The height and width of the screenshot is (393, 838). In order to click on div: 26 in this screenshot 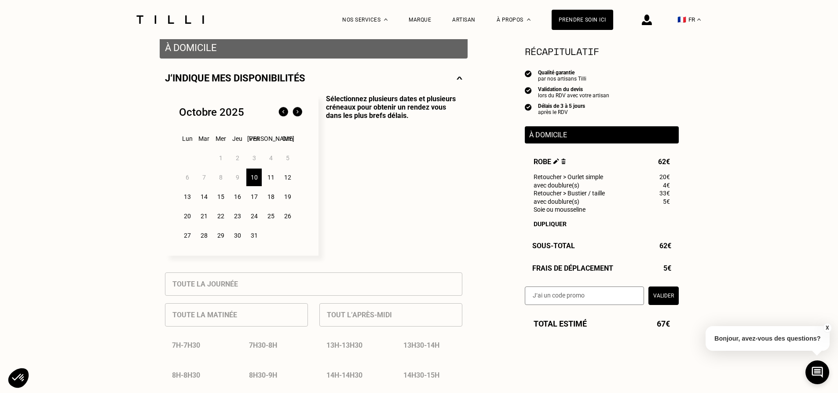, I will do `click(287, 216)`.